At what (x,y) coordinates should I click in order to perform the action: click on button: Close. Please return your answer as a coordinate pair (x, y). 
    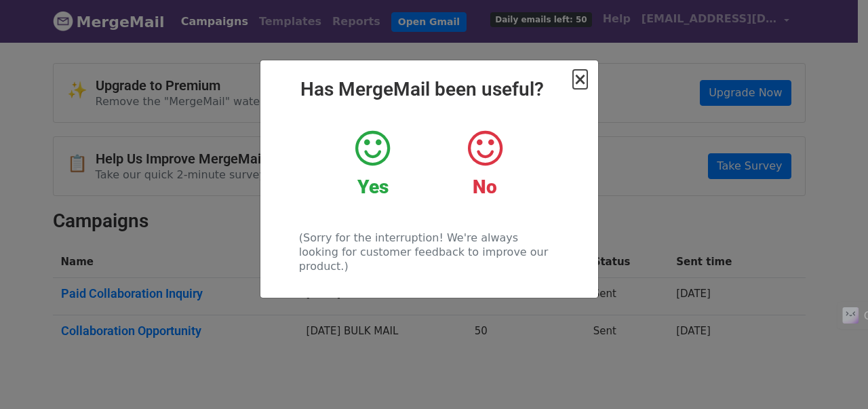
    Looking at the image, I should click on (579, 80).